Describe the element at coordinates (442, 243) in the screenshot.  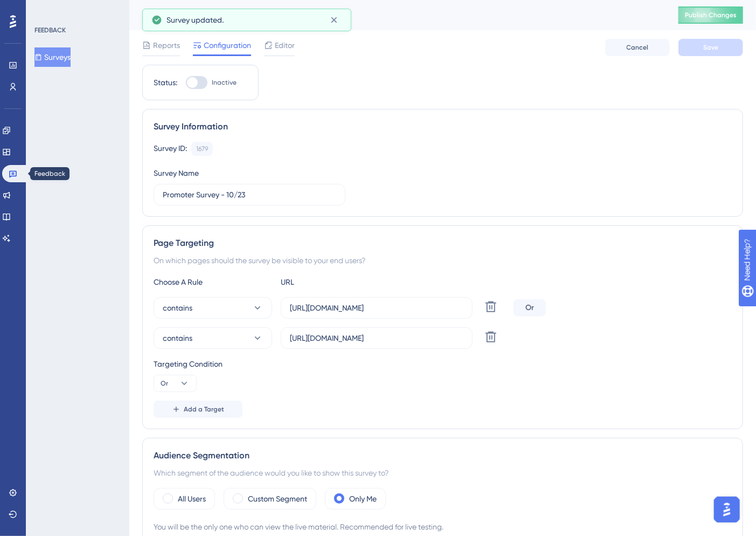
I see `div: Page Targeting` at that location.